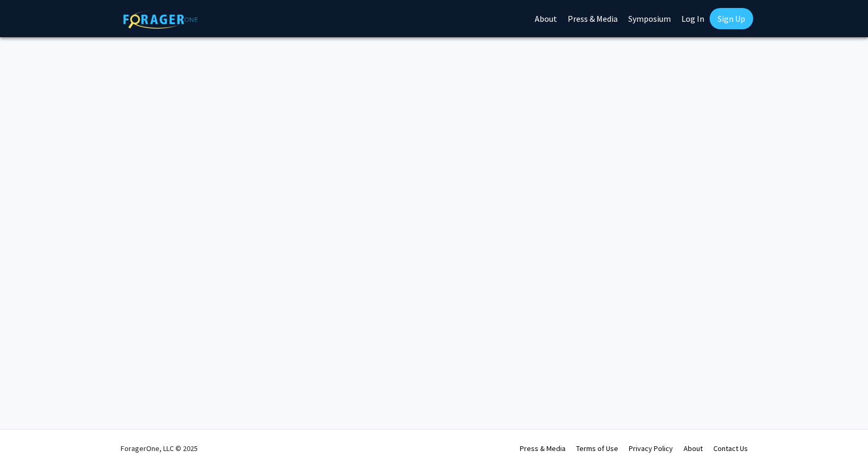  Describe the element at coordinates (160, 19) in the screenshot. I see `img: ForagerOne Logo` at that location.